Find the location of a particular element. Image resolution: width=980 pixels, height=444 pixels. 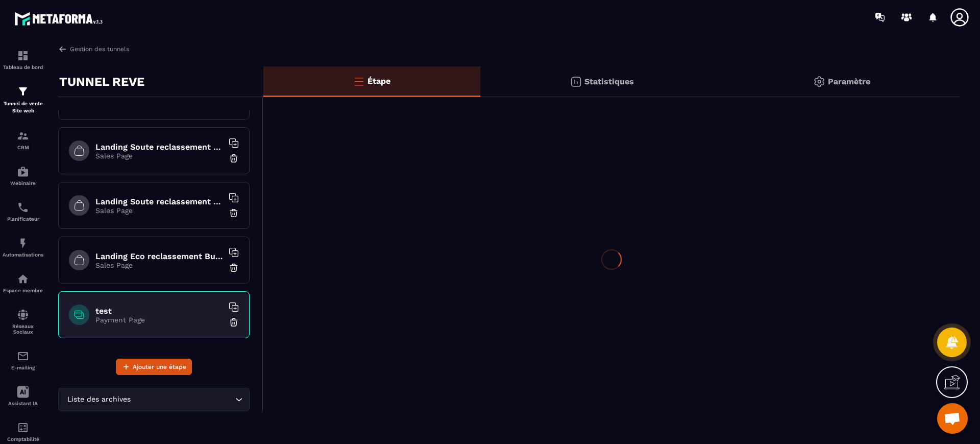

img: email is located at coordinates (23, 356).